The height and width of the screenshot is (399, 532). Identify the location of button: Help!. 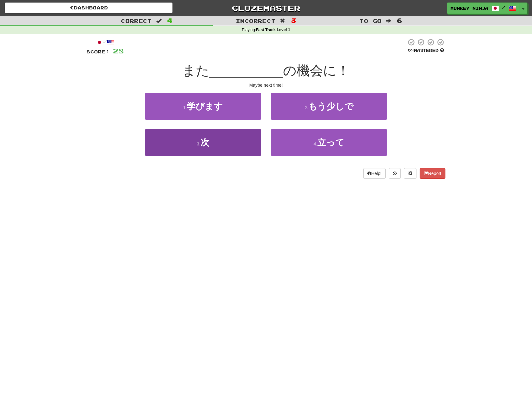
(374, 174).